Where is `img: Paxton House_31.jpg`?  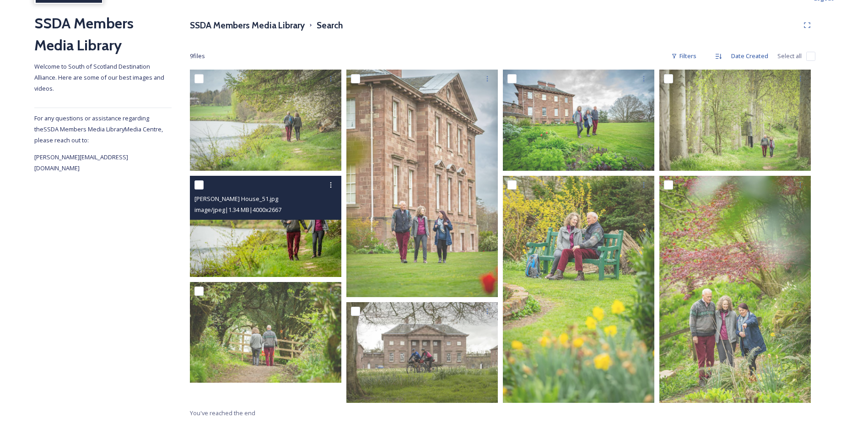 img: Paxton House_31.jpg is located at coordinates (734, 120).